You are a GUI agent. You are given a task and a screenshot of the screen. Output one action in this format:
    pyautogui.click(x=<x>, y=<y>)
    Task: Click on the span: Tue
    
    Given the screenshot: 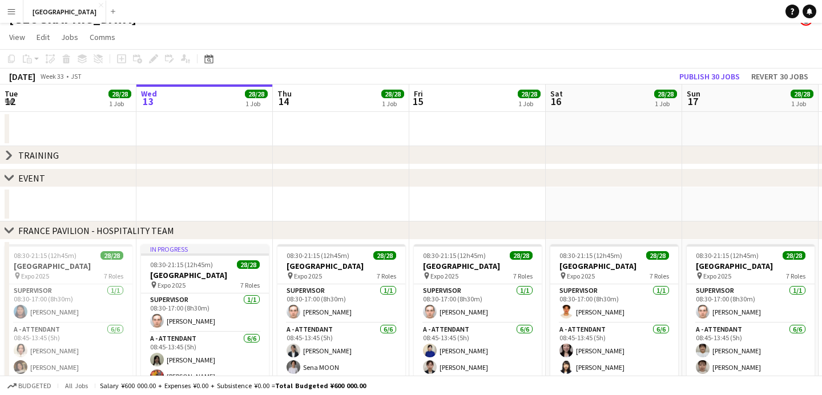 What is the action you would take?
    pyautogui.click(x=11, y=94)
    